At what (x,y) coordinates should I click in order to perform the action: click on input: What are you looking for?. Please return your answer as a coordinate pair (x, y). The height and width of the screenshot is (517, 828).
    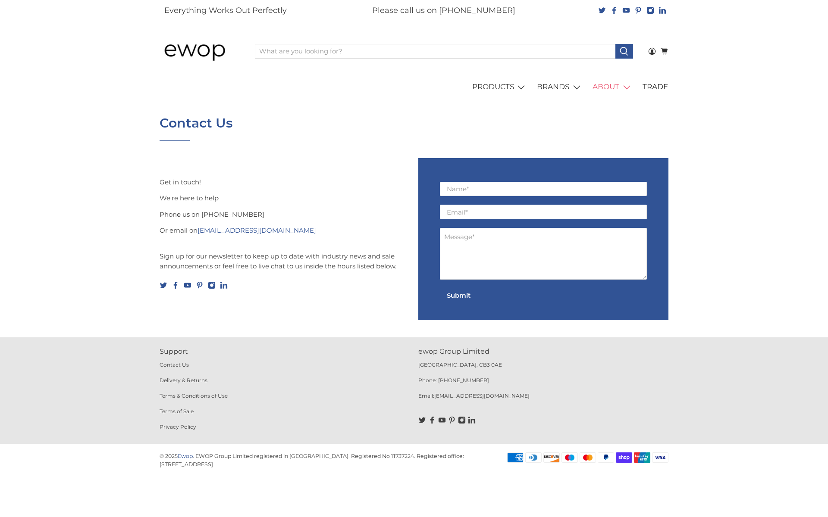
    Looking at the image, I should click on (435, 51).